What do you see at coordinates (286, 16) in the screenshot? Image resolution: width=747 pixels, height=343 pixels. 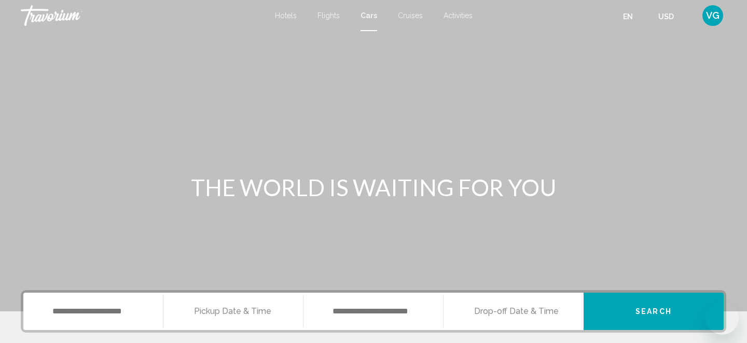 I see `span: Hotels` at bounding box center [286, 16].